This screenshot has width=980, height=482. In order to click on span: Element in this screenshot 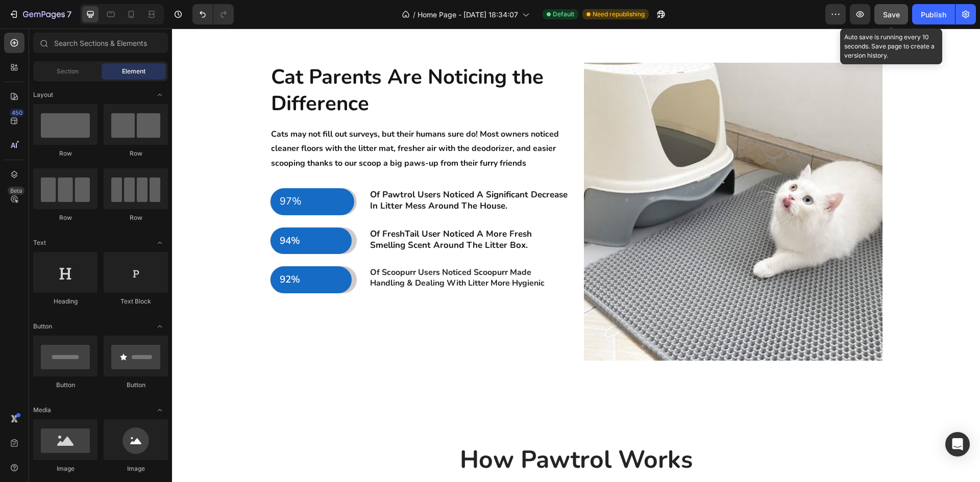, I will do `click(133, 71)`.